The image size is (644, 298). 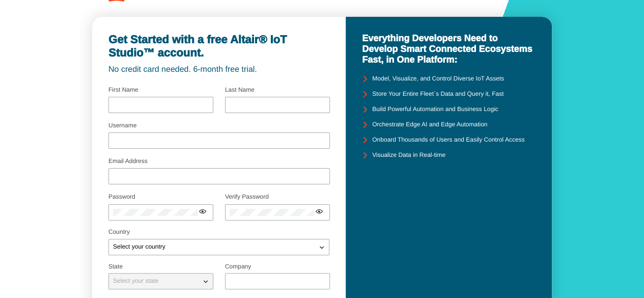 I want to click on unity-typography: Everything Developers Need to Develop Smart Connected Ecosystems Fast, in One Platform:, so click(x=448, y=49).